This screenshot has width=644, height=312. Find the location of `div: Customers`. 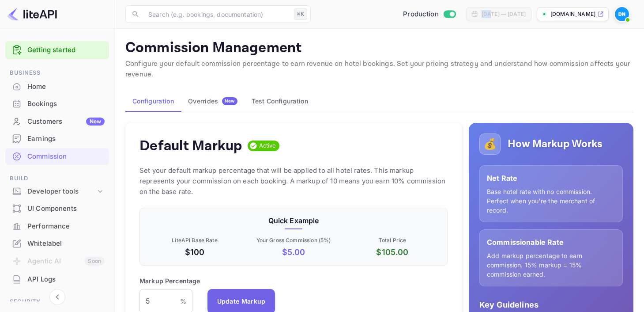

div: Customers is located at coordinates (66, 122).